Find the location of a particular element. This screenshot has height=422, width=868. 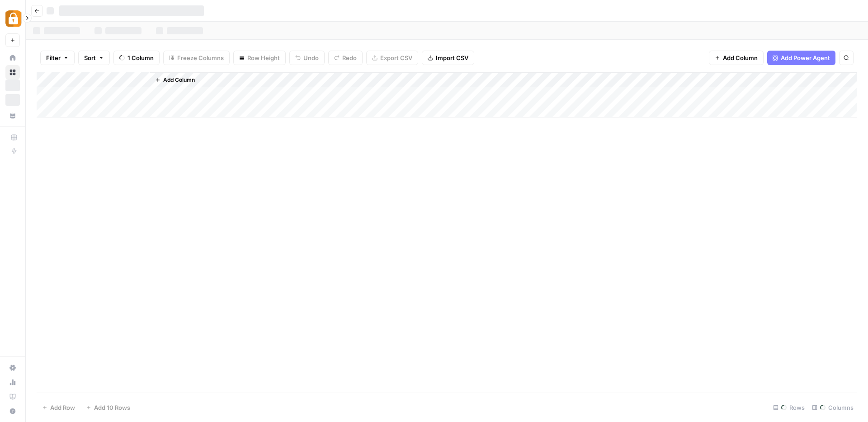

span: Import CSV is located at coordinates (452, 58).